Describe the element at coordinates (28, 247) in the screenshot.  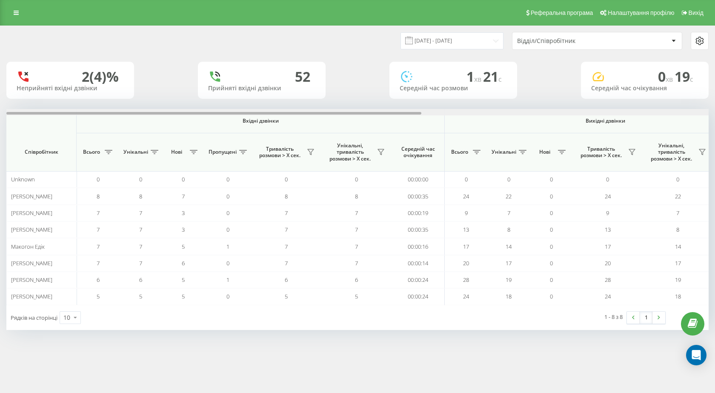
I see `span: Макогон Едік` at that location.